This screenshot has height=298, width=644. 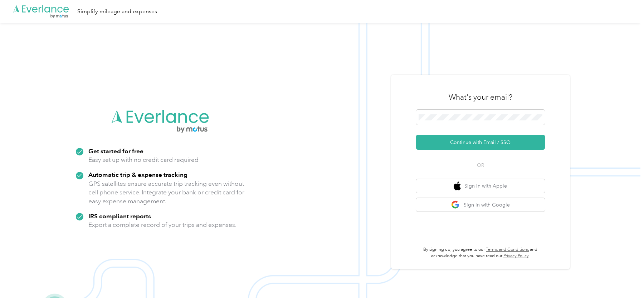 I want to click on p: By signing up, you agree to our and acknowledge that you have read our ., so click(x=481, y=253).